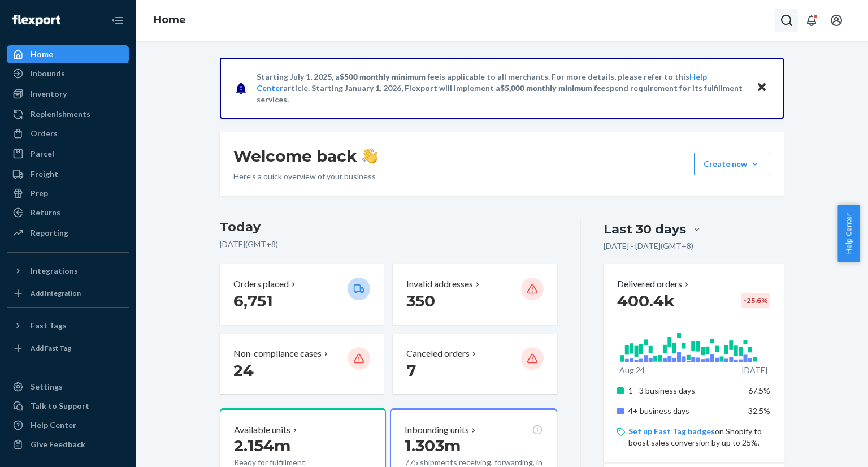 The width and height of the screenshot is (868, 467). What do you see at coordinates (302, 364) in the screenshot?
I see `button: Non-compliance cases 24` at bounding box center [302, 364].